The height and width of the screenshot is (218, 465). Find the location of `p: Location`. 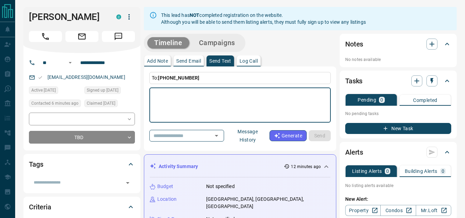

p: Location is located at coordinates (167, 199).